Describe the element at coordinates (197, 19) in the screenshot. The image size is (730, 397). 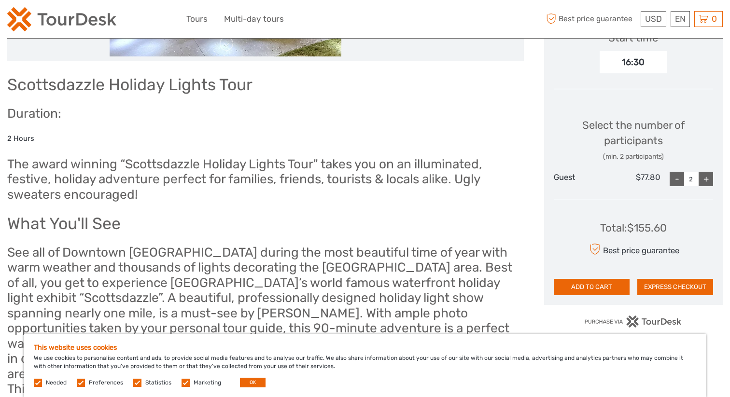
I see `a: Tours` at that location.